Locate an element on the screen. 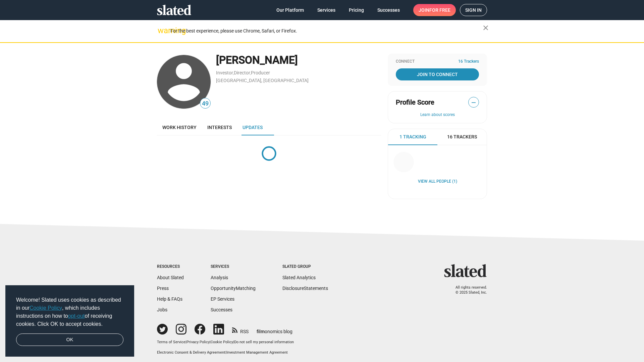 This screenshot has height=362, width=644. a: RSS is located at coordinates (240, 329).